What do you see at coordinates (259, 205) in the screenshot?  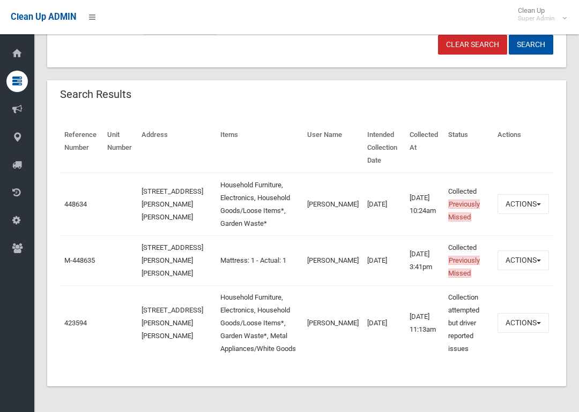 I see `td: Household Furniture, Electronics, Household Goods/Loose Items*, Garden Waste*` at bounding box center [259, 205].